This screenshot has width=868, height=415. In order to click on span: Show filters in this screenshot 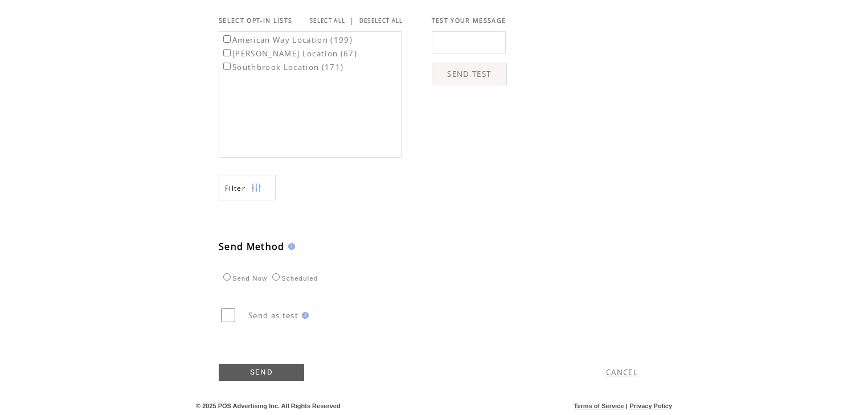, I will do `click(235, 188)`.